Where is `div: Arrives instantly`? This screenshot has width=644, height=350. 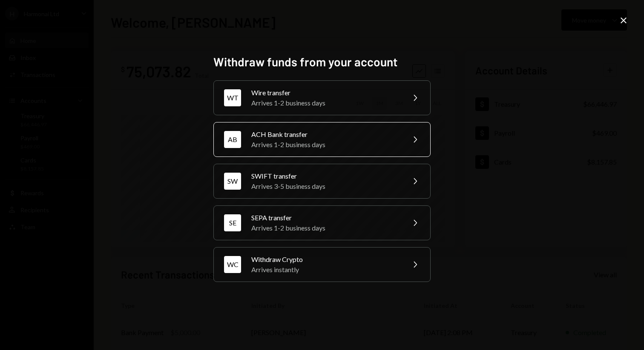 div: Arrives instantly is located at coordinates (325, 270).